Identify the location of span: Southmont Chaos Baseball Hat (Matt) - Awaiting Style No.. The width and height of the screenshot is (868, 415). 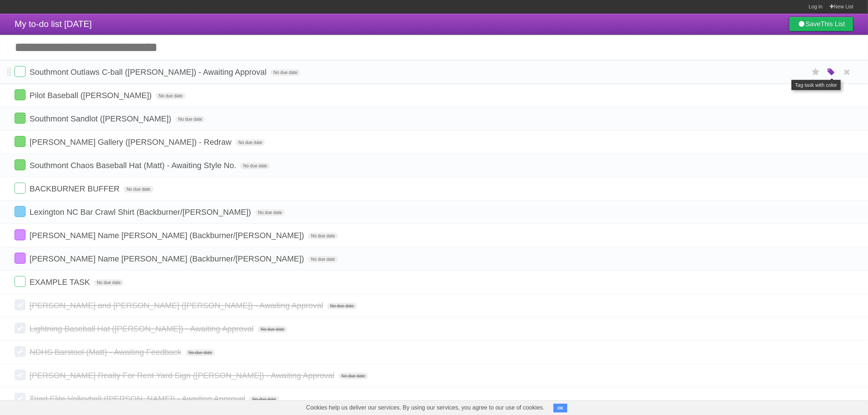
(133, 165).